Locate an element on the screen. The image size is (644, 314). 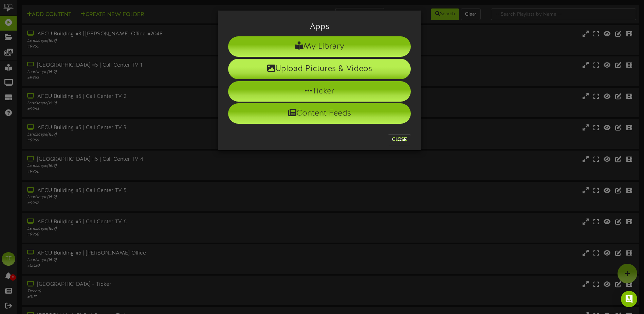
li: Ticker is located at coordinates (319, 92).